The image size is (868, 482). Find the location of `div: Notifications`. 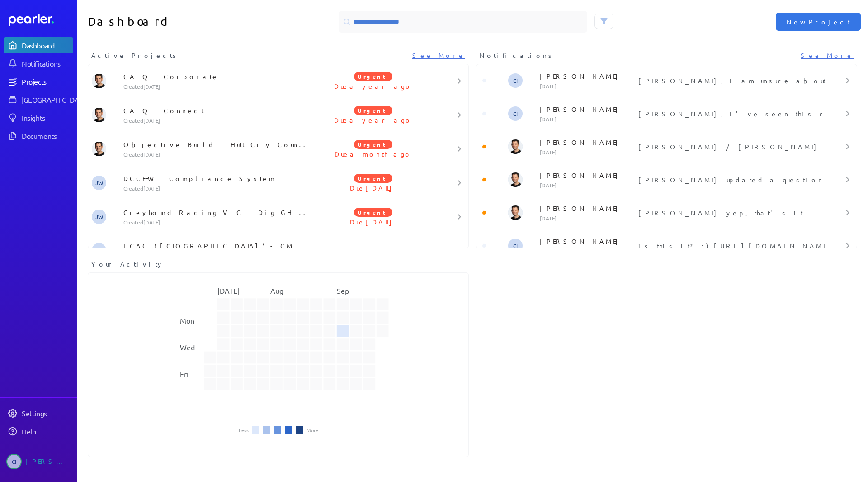

div: Notifications is located at coordinates (47, 63).